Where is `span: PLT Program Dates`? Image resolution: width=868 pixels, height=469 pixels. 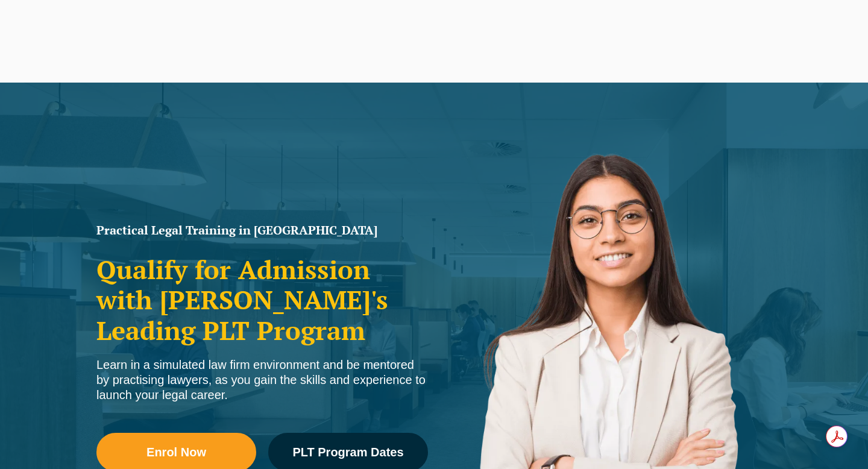
span: PLT Program Dates is located at coordinates (348, 452).